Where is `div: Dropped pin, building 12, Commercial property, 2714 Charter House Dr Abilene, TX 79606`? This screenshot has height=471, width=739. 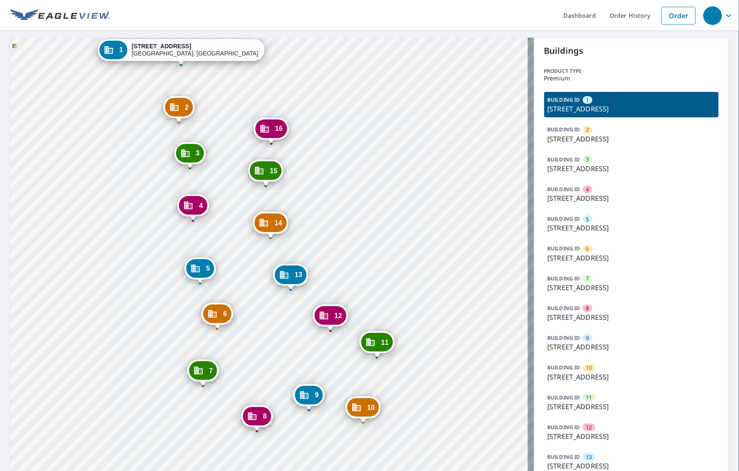 div: Dropped pin, building 12, Commercial property, 2714 Charter House Dr Abilene, TX 79606 is located at coordinates (330, 317).